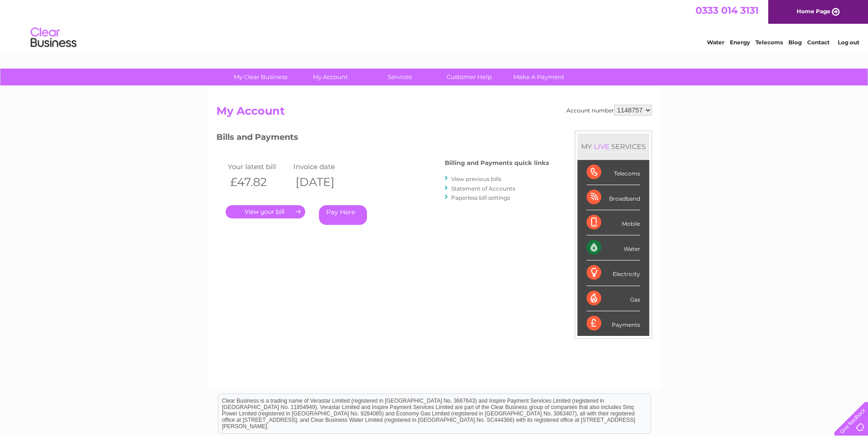  What do you see at coordinates (383, 138) in the screenshot?
I see `h3: Bills and Payments` at bounding box center [383, 138].